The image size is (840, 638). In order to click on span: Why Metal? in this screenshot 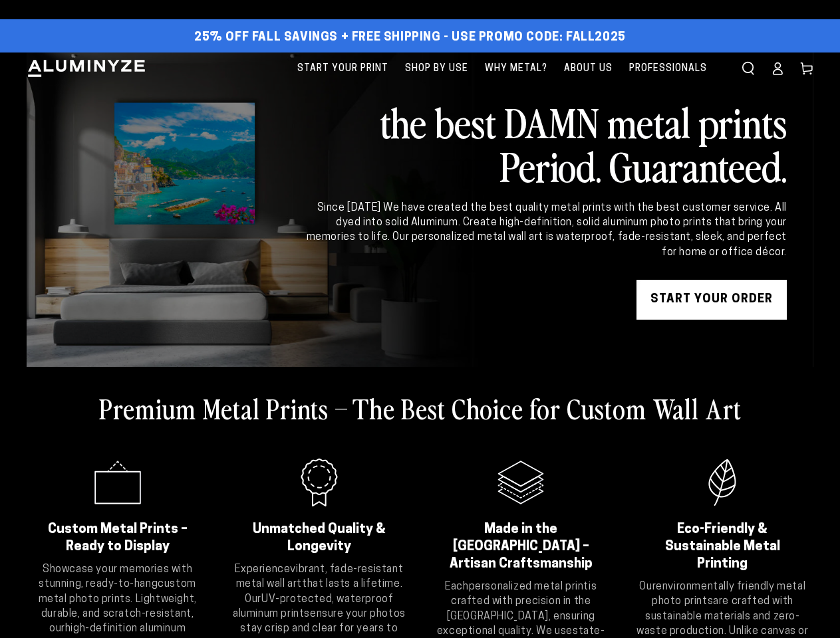, I will do `click(516, 68)`.